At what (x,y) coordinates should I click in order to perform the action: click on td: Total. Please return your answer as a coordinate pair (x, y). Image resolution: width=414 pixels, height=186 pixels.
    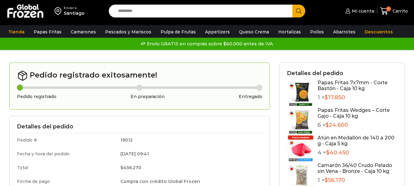
    Looking at the image, I should click on (66, 167).